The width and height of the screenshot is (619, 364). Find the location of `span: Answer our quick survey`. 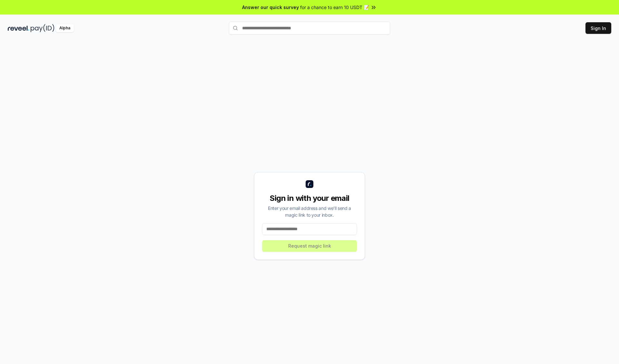

span: Answer our quick survey is located at coordinates (270, 7).